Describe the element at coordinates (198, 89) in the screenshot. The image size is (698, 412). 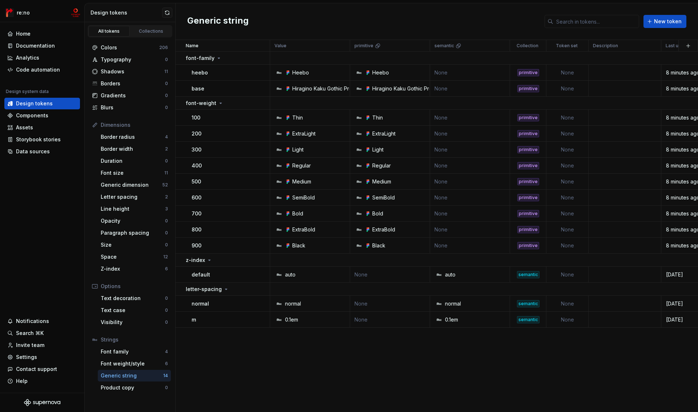
I see `p: base` at that location.